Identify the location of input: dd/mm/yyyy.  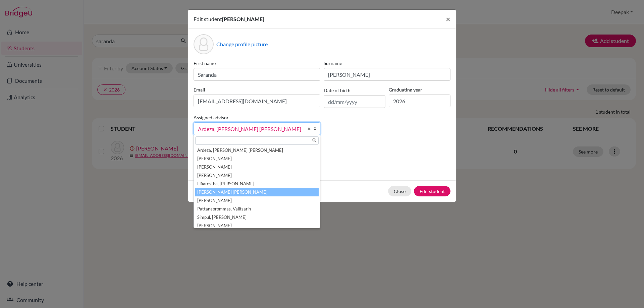
(355, 101).